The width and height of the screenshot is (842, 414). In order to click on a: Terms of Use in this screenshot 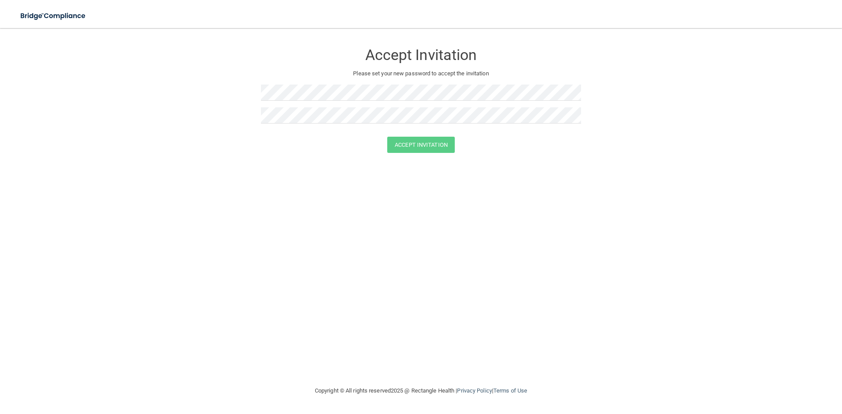, I will do `click(510, 391)`.